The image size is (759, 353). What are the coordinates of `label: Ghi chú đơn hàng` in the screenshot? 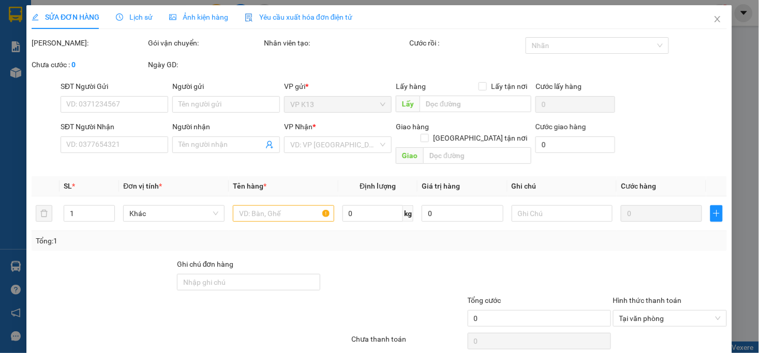 It's located at (205, 264).